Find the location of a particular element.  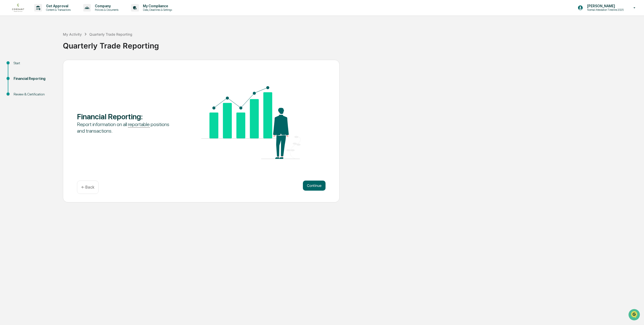

div: Financial Reporting is located at coordinates (34, 79).